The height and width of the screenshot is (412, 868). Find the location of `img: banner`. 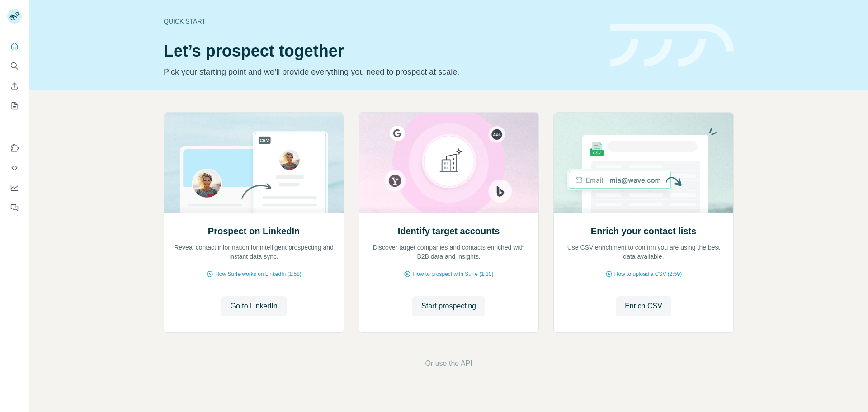

img: banner is located at coordinates (672, 45).